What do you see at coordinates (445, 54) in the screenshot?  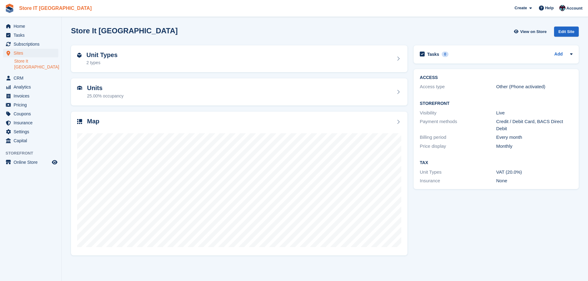 I see `div: 0` at bounding box center [445, 54].